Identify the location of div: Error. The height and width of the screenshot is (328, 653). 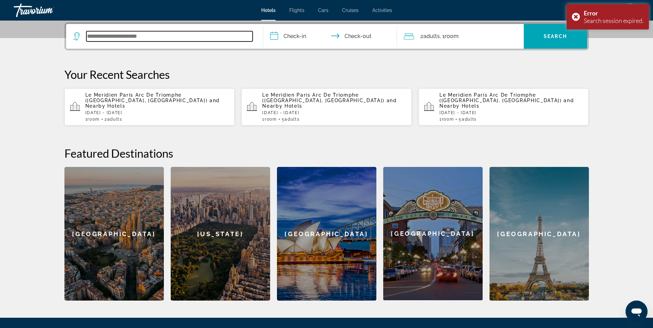
(614, 13).